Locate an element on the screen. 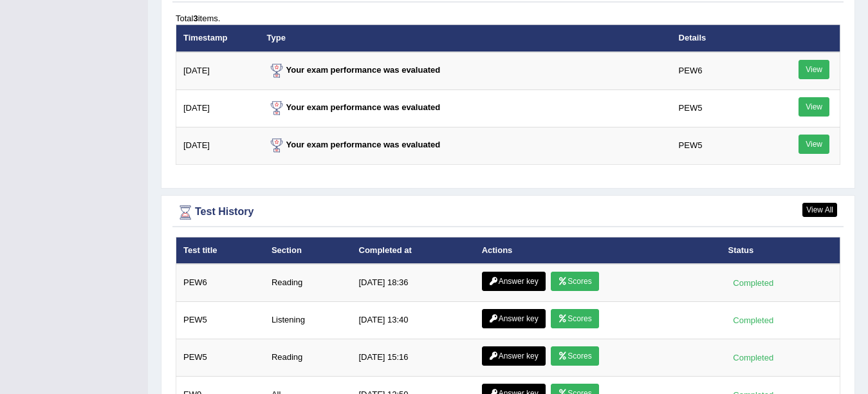 The image size is (868, 394). div: Test History is located at coordinates (508, 212).